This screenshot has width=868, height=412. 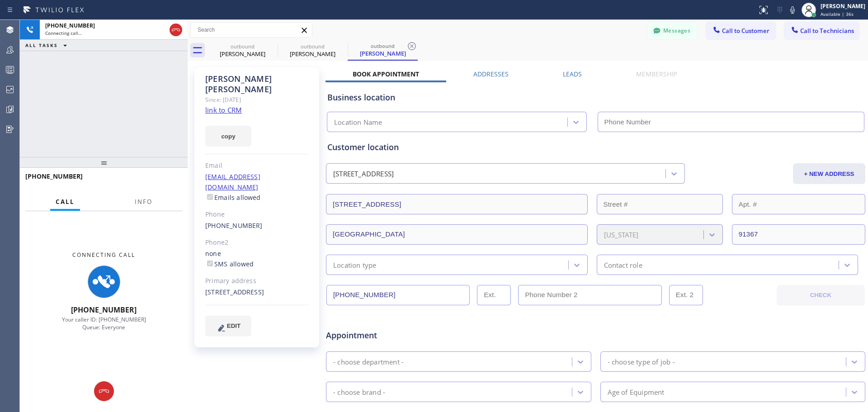 What do you see at coordinates (65, 202) in the screenshot?
I see `button: Call` at bounding box center [65, 202].